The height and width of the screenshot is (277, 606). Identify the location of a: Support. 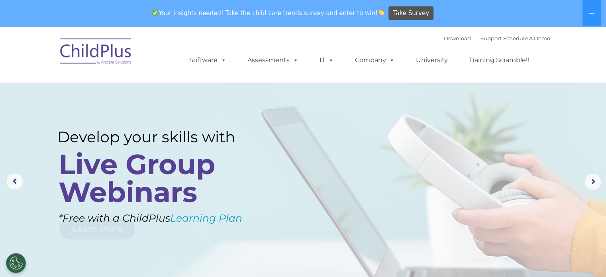
(491, 38).